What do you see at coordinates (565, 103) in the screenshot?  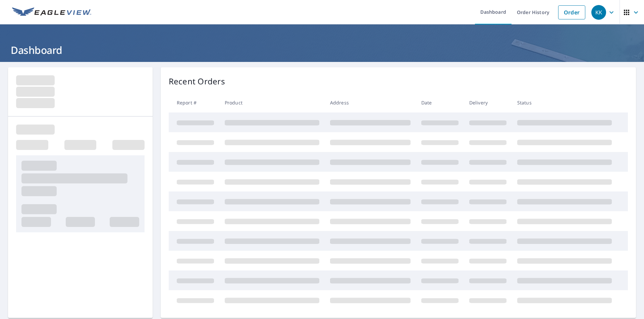 I see `th: Status` at bounding box center [565, 103].